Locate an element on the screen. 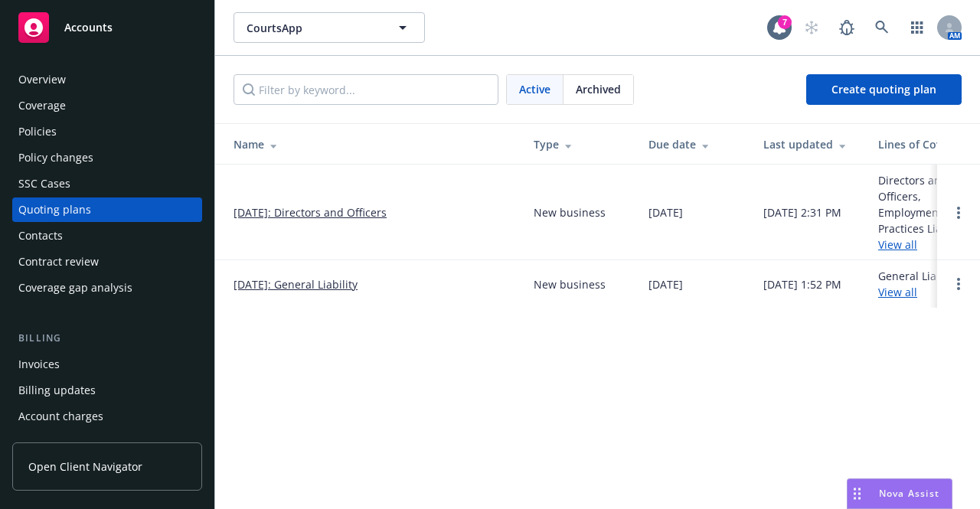 This screenshot has width=980, height=509. div: Coverage is located at coordinates (42, 106).